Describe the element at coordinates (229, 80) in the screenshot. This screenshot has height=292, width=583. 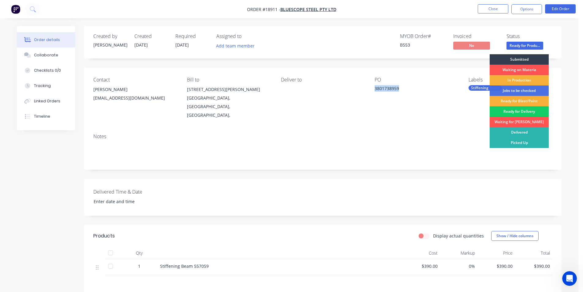
I see `div: Bill to` at that location.